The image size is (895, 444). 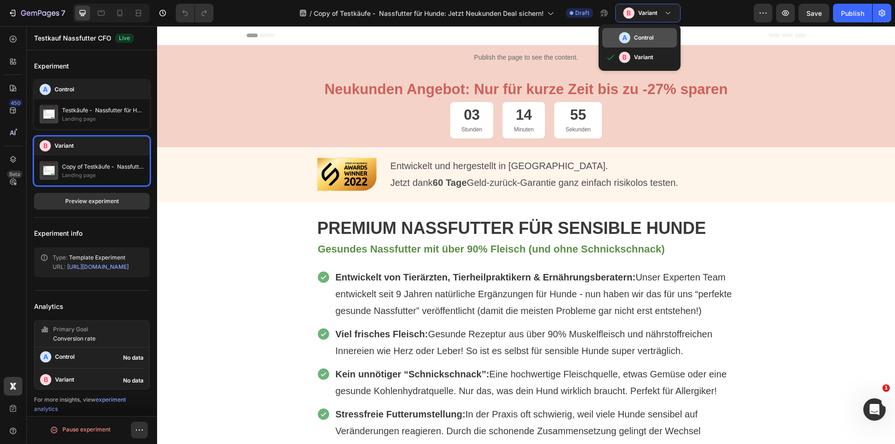 What do you see at coordinates (51, 66) in the screenshot?
I see `p: Experiment` at bounding box center [51, 66].